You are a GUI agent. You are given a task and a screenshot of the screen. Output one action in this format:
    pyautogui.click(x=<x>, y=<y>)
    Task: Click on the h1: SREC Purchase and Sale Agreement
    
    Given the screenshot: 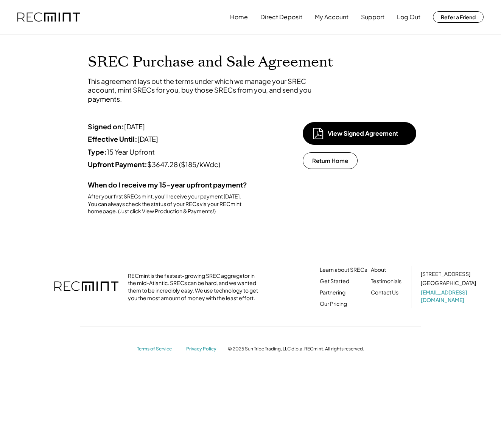 What is the action you would take?
    pyautogui.click(x=250, y=62)
    